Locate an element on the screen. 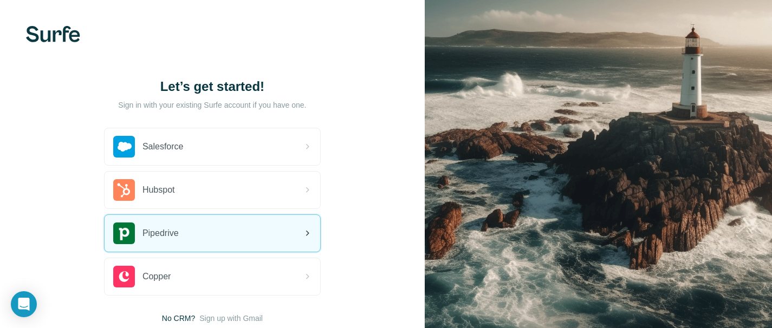 This screenshot has width=772, height=328. img: salesforce's logo is located at coordinates (124, 147).